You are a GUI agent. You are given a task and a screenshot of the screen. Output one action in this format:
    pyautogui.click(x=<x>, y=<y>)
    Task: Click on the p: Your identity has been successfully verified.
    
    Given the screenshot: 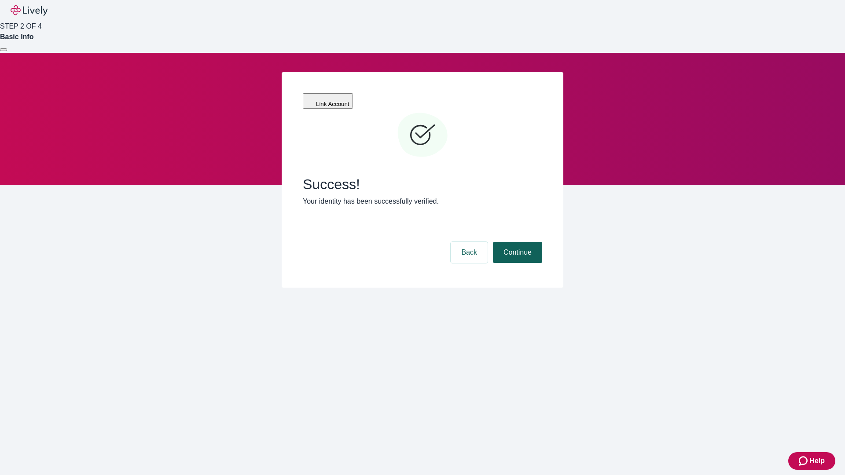 What is the action you would take?
    pyautogui.click(x=422, y=201)
    